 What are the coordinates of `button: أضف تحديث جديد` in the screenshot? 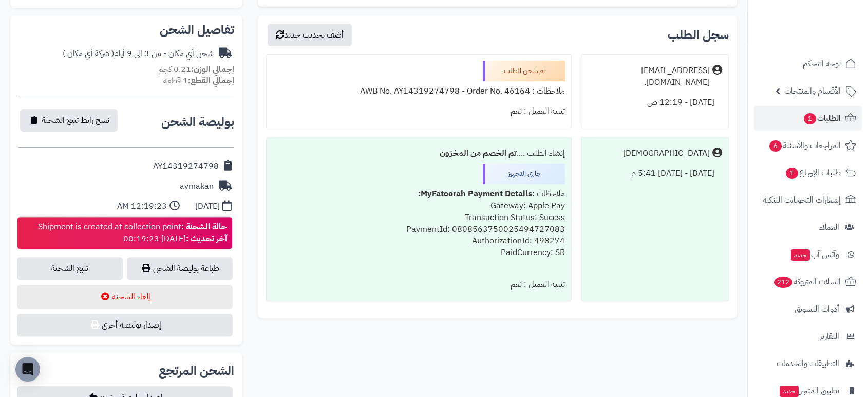 It's located at (310, 35).